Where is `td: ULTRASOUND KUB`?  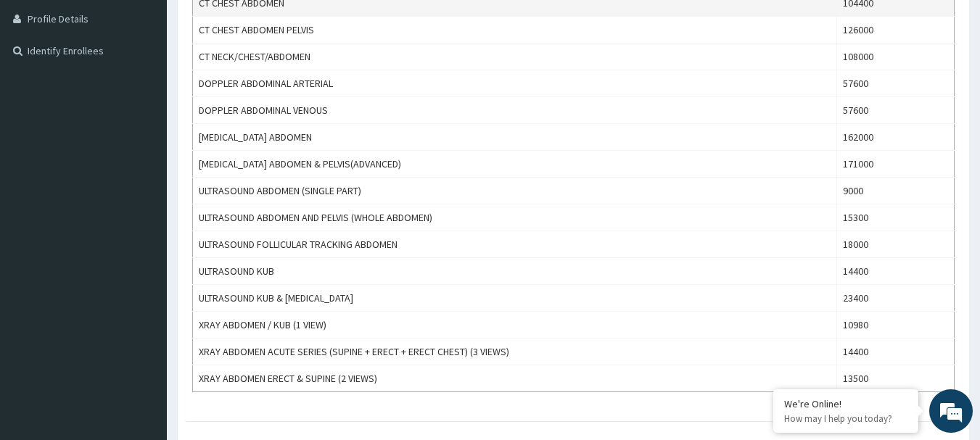 td: ULTRASOUND KUB is located at coordinates (515, 271).